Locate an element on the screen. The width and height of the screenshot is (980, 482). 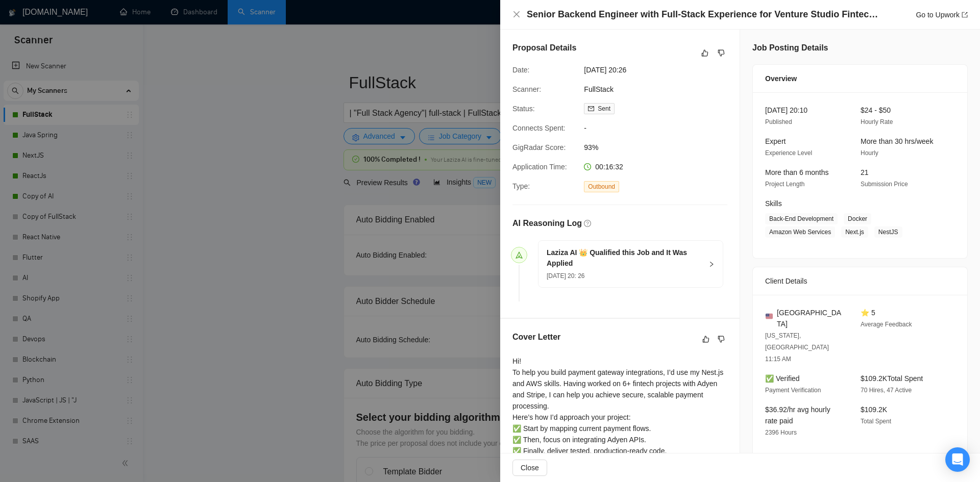
span: Date: is located at coordinates (521, 70).